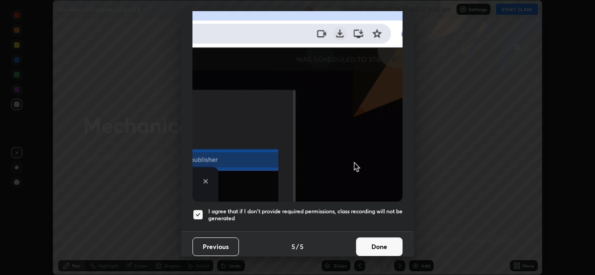 The image size is (595, 275). Describe the element at coordinates (216, 247) in the screenshot. I see `button: Previous` at that location.